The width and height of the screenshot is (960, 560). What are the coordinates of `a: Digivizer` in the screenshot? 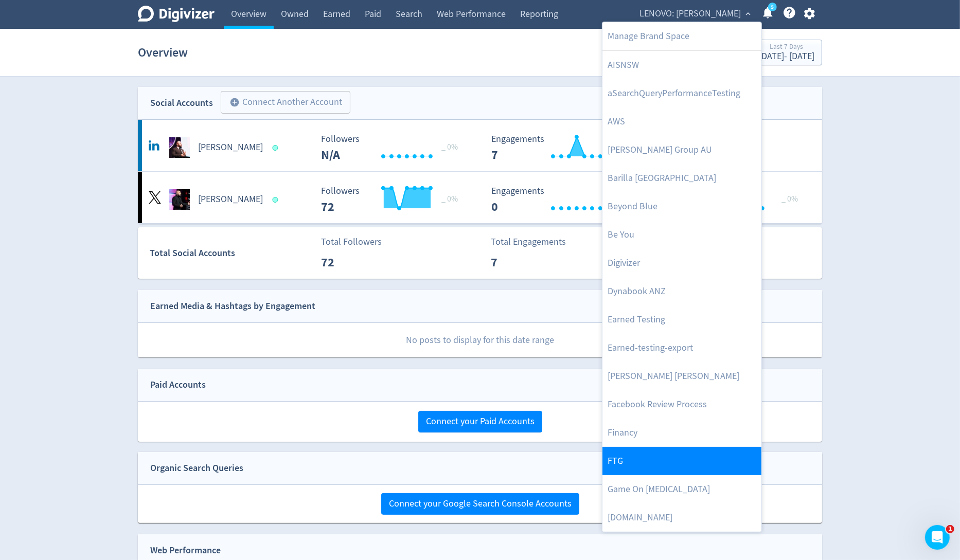 It's located at (682, 263).